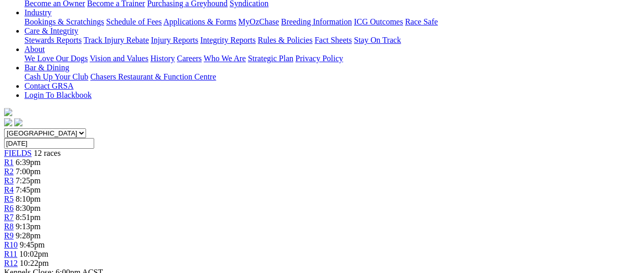  I want to click on a: Schedule of Fees, so click(134, 22).